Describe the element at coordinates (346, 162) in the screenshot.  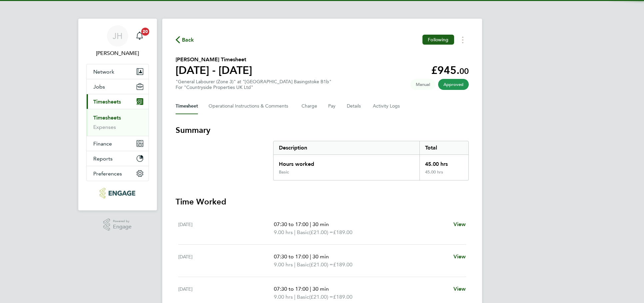
I see `div: Hours worked` at that location.